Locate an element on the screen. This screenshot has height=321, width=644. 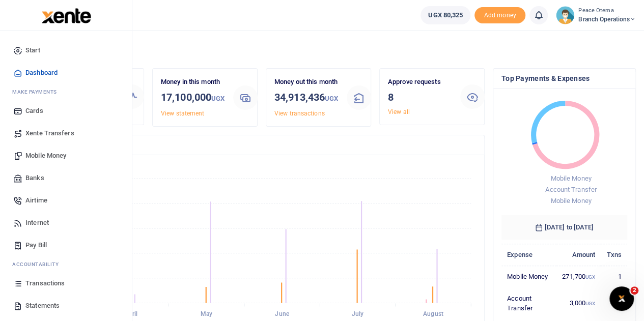
span: Dashboard is located at coordinates (41, 73).